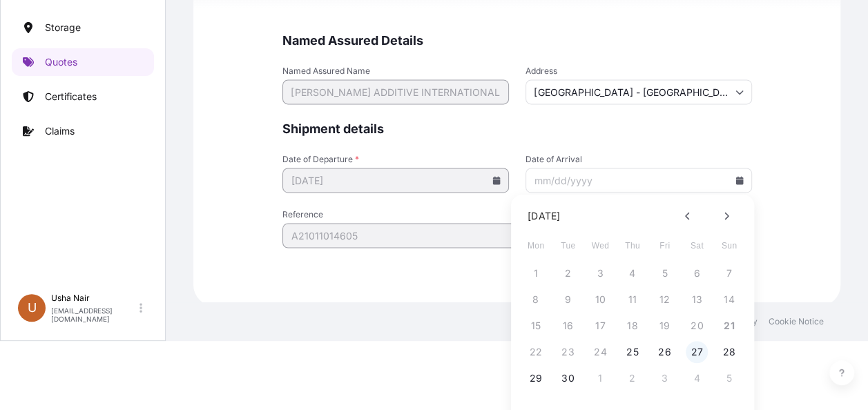 This screenshot has height=410, width=868. What do you see at coordinates (696, 246) in the screenshot?
I see `span: Saturday` at bounding box center [696, 246].